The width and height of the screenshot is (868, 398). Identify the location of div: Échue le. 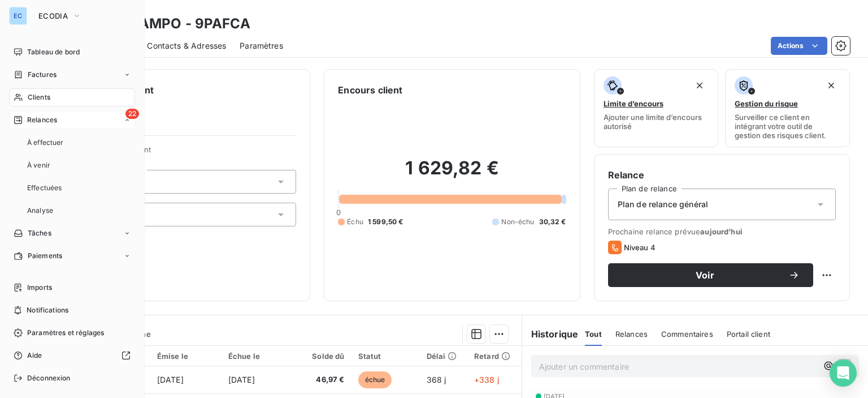
(258, 356).